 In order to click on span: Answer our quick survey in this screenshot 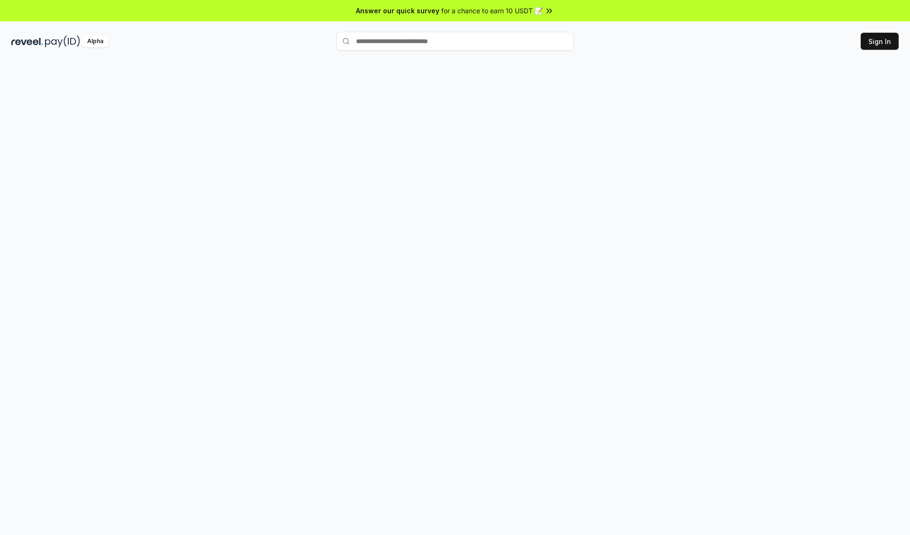, I will do `click(397, 10)`.